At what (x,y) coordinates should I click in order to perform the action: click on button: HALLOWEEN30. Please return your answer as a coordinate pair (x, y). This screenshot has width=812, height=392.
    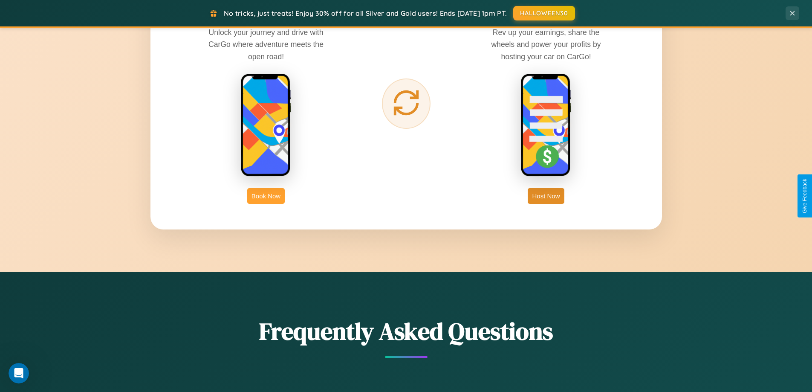
    Looking at the image, I should click on (544, 13).